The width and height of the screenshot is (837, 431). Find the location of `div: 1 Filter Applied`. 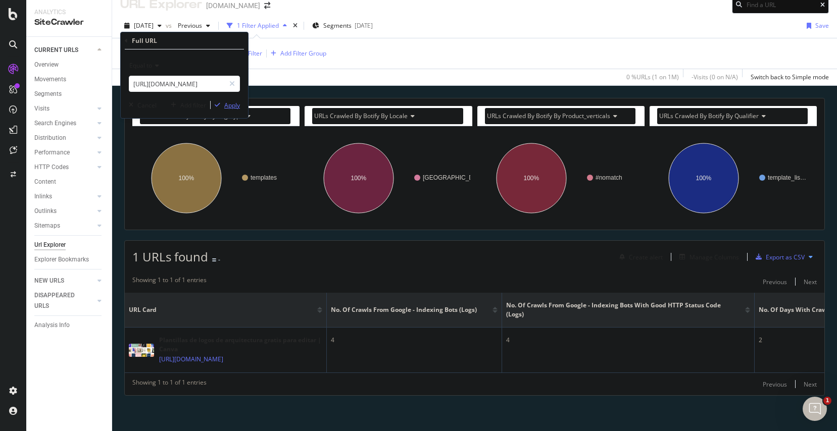

div: 1 Filter Applied is located at coordinates (258, 25).